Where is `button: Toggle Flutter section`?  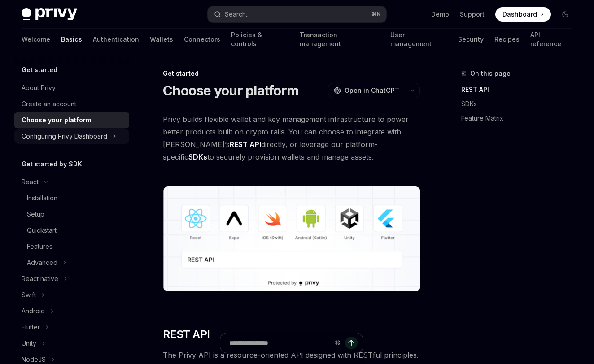 button: Toggle Flutter section is located at coordinates (72, 327).